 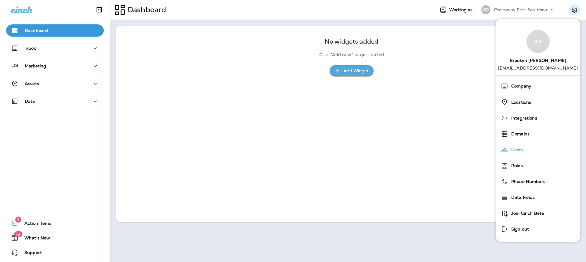 What do you see at coordinates (538, 86) in the screenshot?
I see `button: Company` at bounding box center [538, 86].